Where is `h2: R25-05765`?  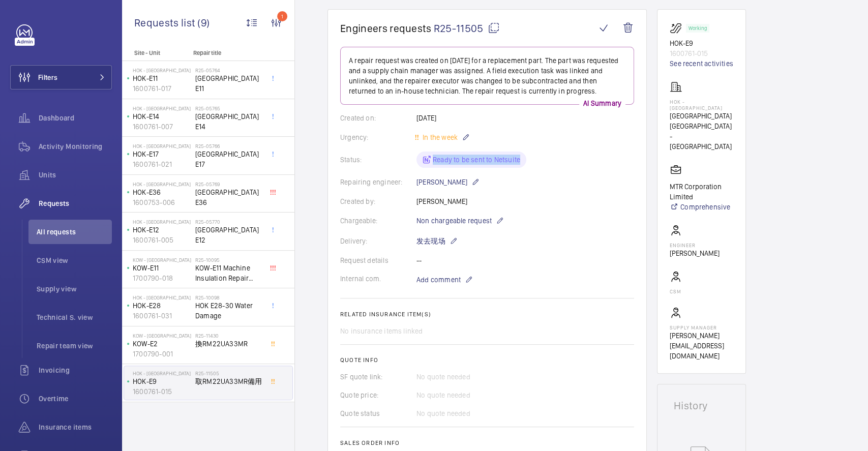
h2: R25-05765 is located at coordinates (229, 108).